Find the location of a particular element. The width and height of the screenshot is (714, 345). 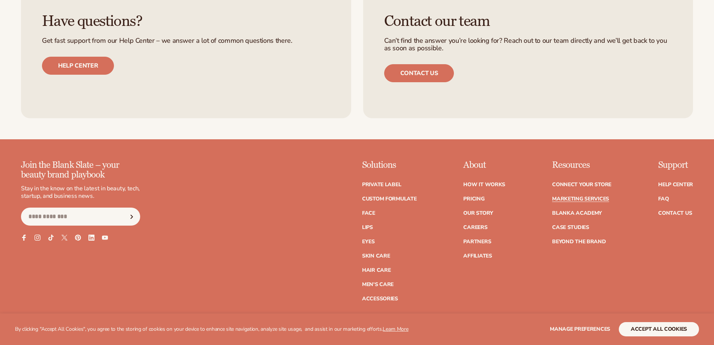

a: Private label is located at coordinates (382, 185).